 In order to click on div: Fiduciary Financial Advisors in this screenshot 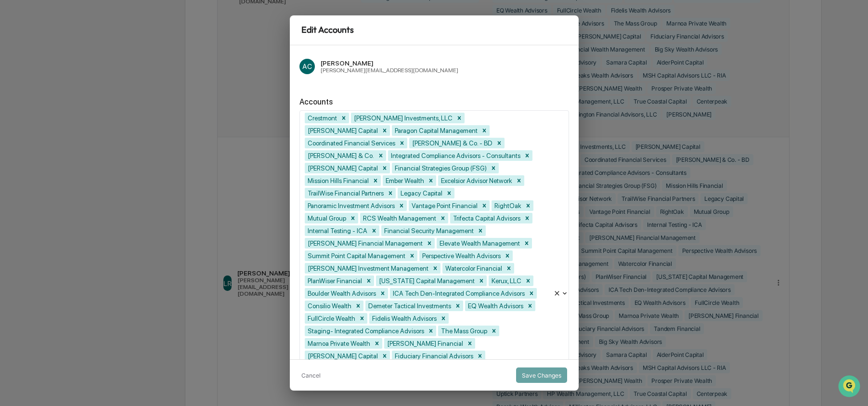, I will do `click(433, 356)`.